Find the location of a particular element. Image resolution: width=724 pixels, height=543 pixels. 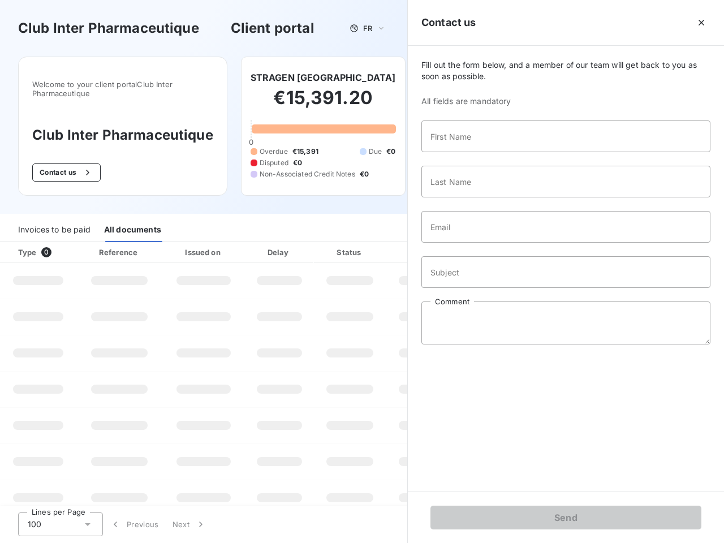

div: Amount is located at coordinates (424, 252).